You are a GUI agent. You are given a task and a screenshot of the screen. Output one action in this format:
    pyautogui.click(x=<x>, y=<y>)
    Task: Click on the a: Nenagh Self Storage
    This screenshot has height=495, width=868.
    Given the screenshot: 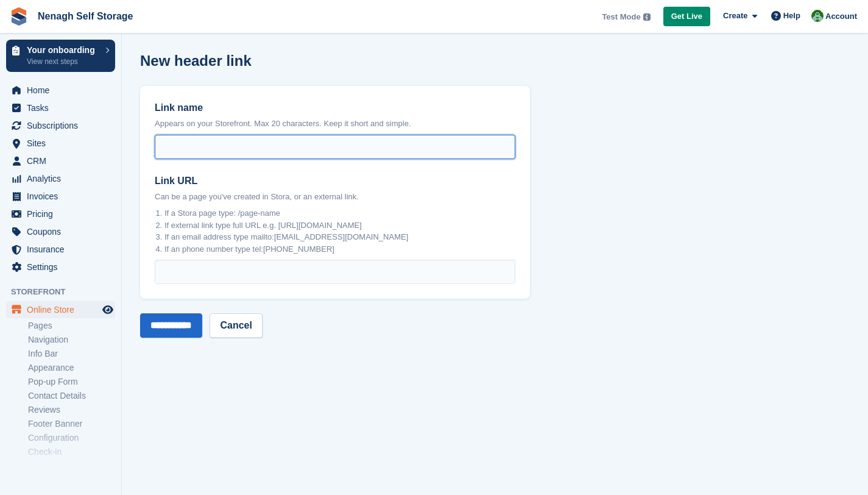 What is the action you would take?
    pyautogui.click(x=85, y=16)
    